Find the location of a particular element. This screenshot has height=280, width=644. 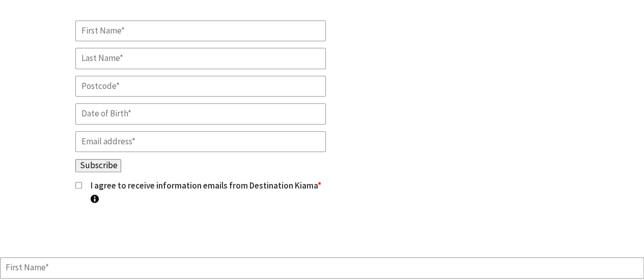

input: Postcode* is located at coordinates (201, 86).